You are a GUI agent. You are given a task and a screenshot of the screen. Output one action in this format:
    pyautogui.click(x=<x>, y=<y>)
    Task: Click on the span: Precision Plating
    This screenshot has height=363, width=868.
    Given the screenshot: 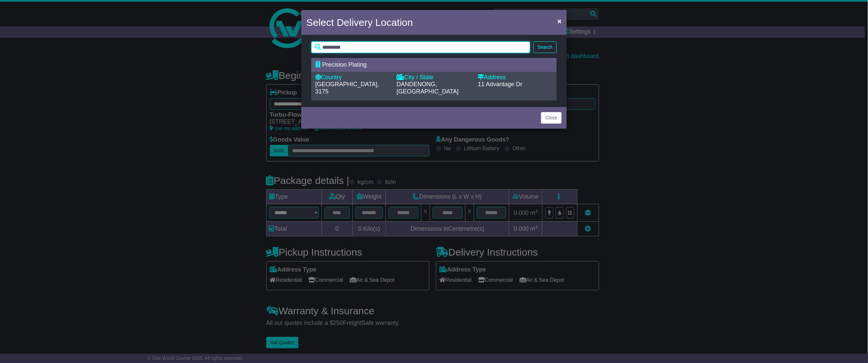 What is the action you would take?
    pyautogui.click(x=345, y=64)
    